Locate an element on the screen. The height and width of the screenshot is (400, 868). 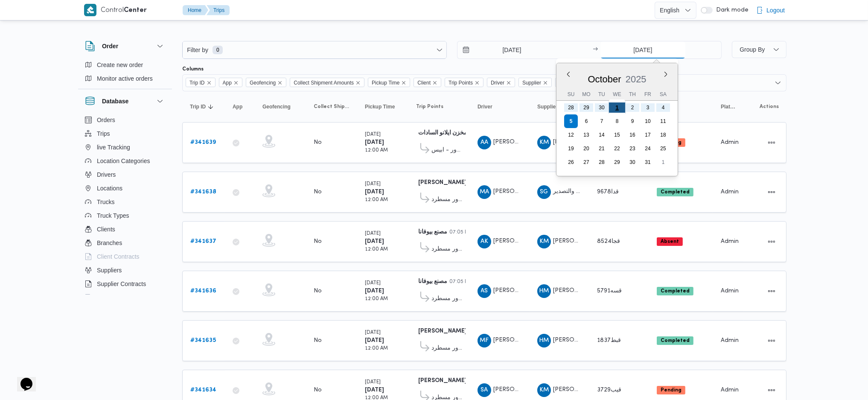
h3: Order is located at coordinates (110, 46).